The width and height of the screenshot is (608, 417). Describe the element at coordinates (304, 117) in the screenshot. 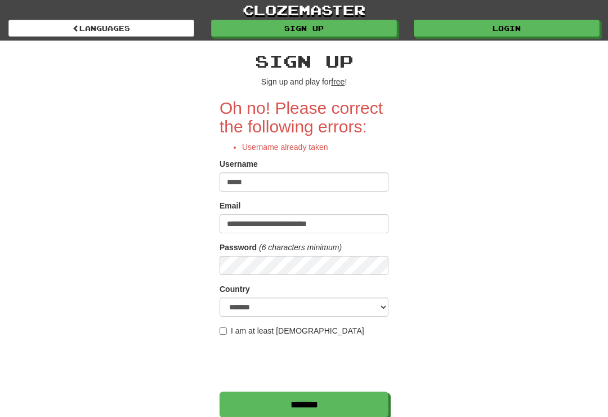

I see `h2: Oh no! Please correct the following errors:` at that location.